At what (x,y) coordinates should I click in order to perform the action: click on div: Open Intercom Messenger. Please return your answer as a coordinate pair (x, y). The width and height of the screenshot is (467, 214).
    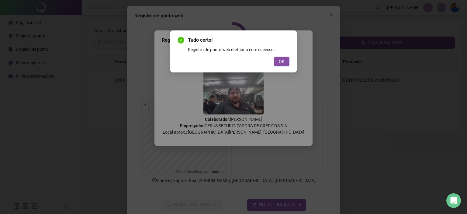
    Looking at the image, I should click on (454, 201).